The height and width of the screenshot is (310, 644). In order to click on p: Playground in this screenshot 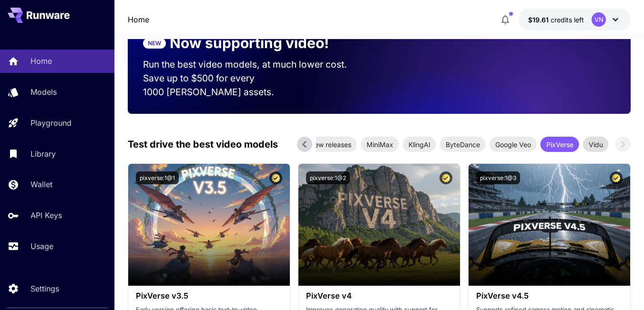, I will do `click(51, 123)`.